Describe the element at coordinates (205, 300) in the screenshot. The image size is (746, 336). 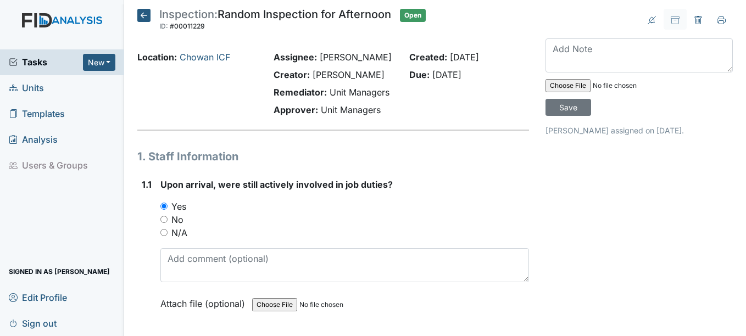
I see `label: Attach file (optional)` at that location.